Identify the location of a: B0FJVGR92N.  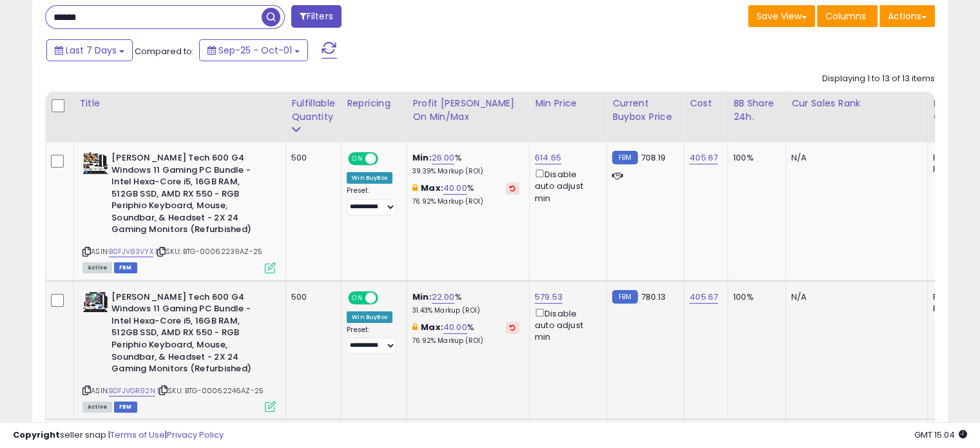
(132, 391).